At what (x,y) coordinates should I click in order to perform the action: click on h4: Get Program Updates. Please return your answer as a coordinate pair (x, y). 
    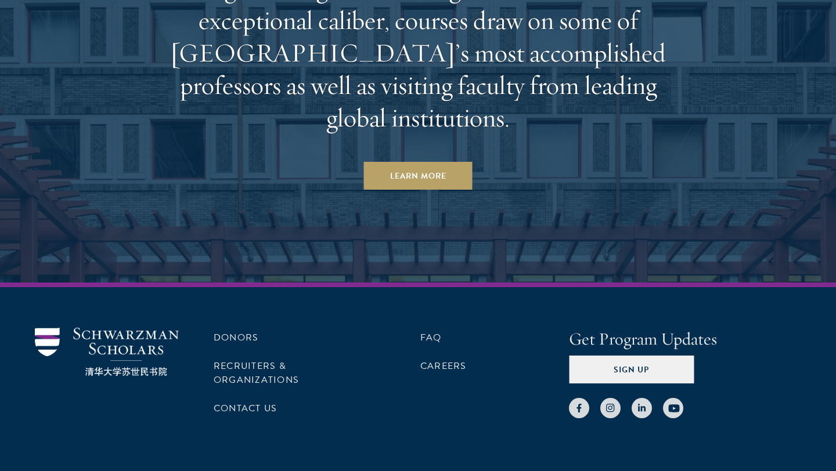
    Looking at the image, I should click on (685, 340).